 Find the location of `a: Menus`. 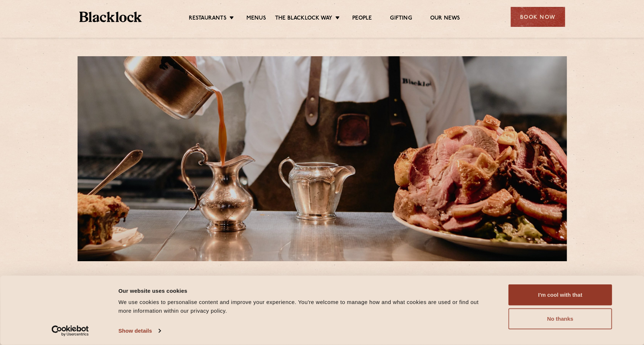

a: Menus is located at coordinates (256, 19).